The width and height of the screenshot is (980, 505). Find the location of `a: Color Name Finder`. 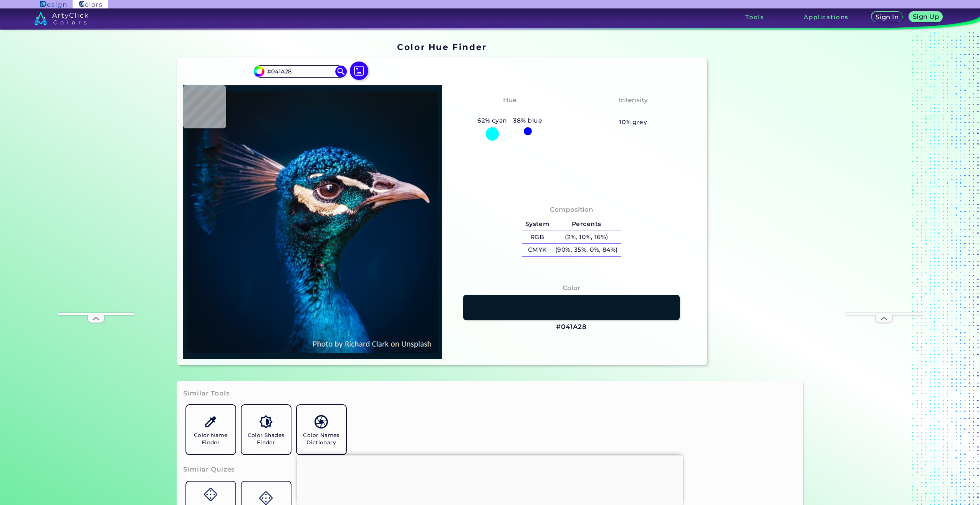

a: Color Name Finder is located at coordinates (211, 429).